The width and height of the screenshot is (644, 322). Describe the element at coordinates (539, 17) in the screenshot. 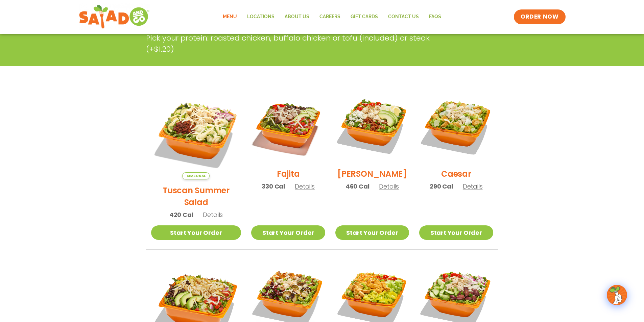

I see `span: ORDER NOW` at that location.